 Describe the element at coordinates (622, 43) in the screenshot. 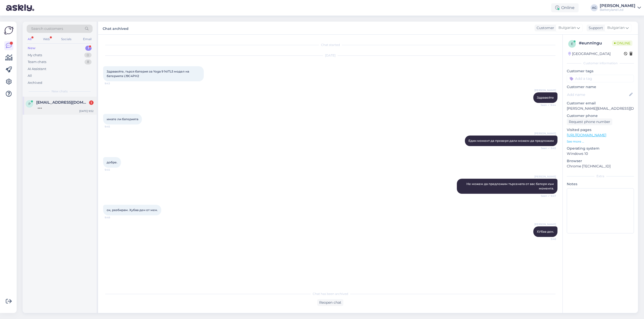

I see `span: Online` at that location.